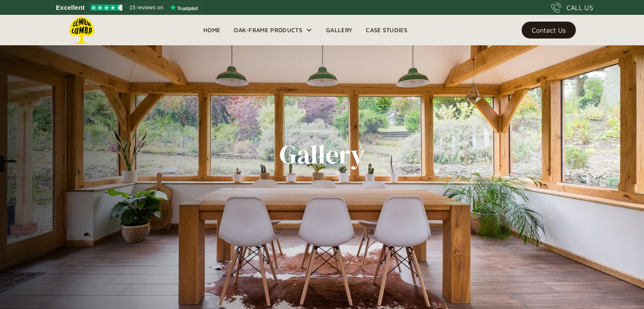 This screenshot has height=309, width=644. Describe the element at coordinates (146, 8) in the screenshot. I see `span: 15 reviews on` at that location.